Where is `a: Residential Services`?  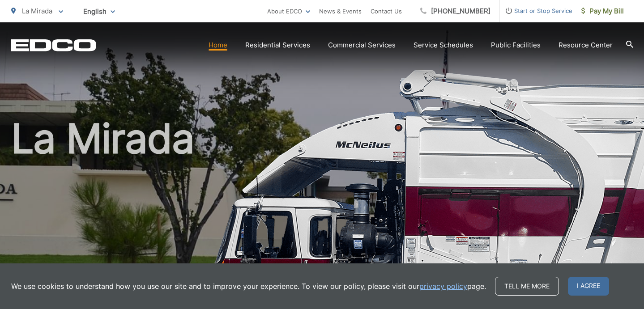
a: Residential Services is located at coordinates (278, 45).